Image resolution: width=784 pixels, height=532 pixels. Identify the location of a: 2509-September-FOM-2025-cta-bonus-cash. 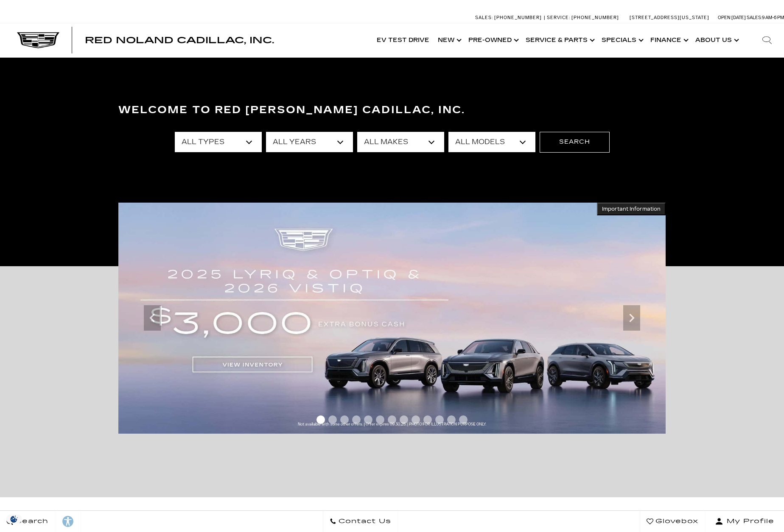
(392, 318).